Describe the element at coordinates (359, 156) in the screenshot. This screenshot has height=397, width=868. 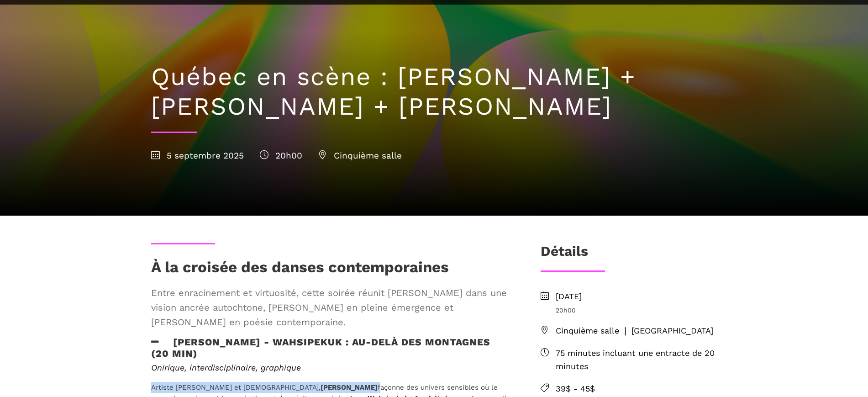
I see `span: Cinquième salle` at that location.